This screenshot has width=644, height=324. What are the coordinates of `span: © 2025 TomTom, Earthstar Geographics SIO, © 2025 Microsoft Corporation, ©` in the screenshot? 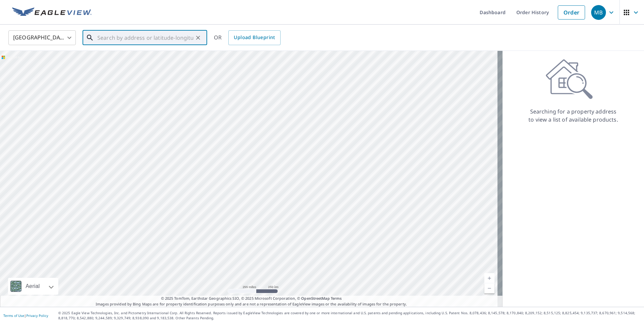 It's located at (251, 299).